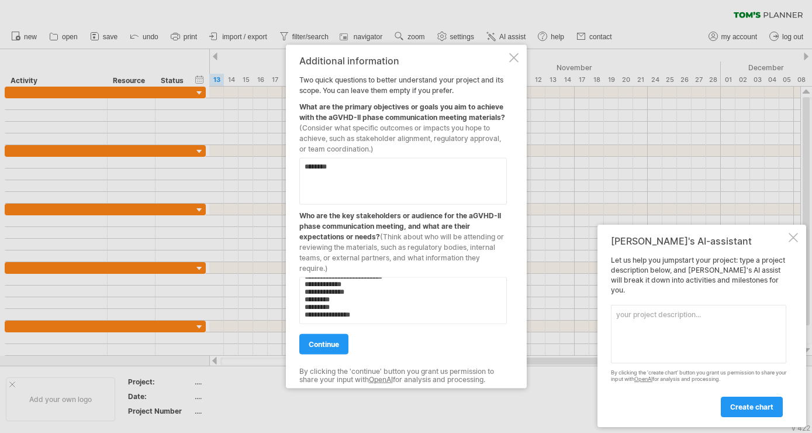 The width and height of the screenshot is (812, 433). Describe the element at coordinates (403, 125) in the screenshot. I see `div: What are the primary objectives or goals you aim to achieve with the aGVHD-II phase communication...` at that location.